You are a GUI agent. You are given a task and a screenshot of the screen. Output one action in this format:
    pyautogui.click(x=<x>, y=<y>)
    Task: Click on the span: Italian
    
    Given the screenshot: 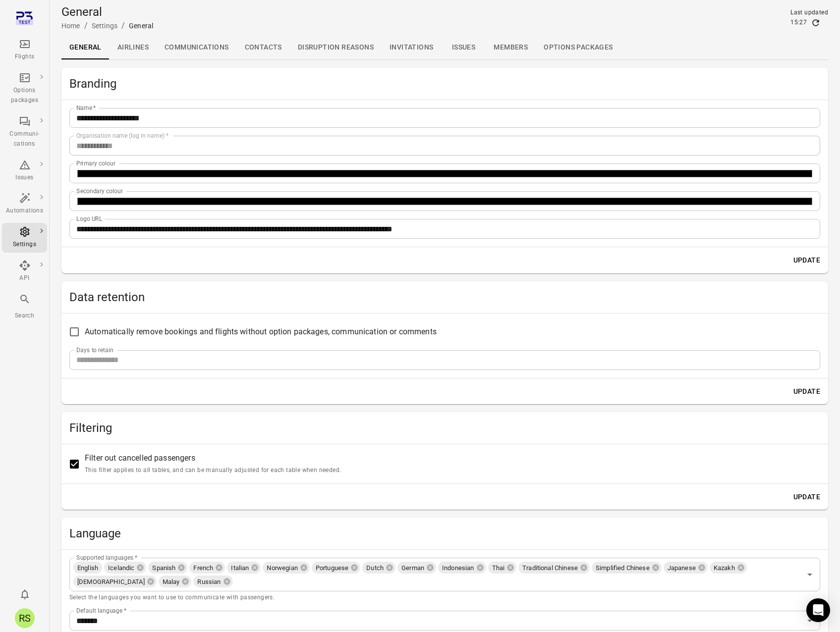 What is the action you would take?
    pyautogui.click(x=240, y=568)
    